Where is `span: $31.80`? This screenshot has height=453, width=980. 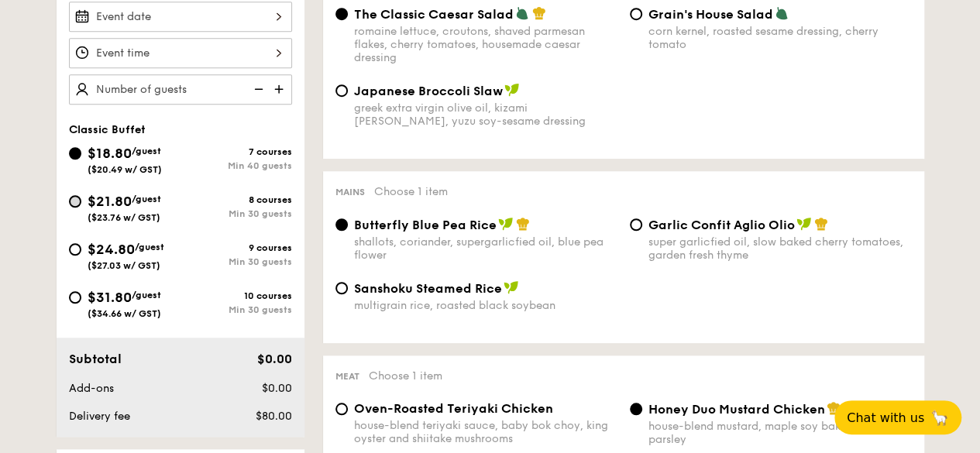 span: $31.80 is located at coordinates (110, 297).